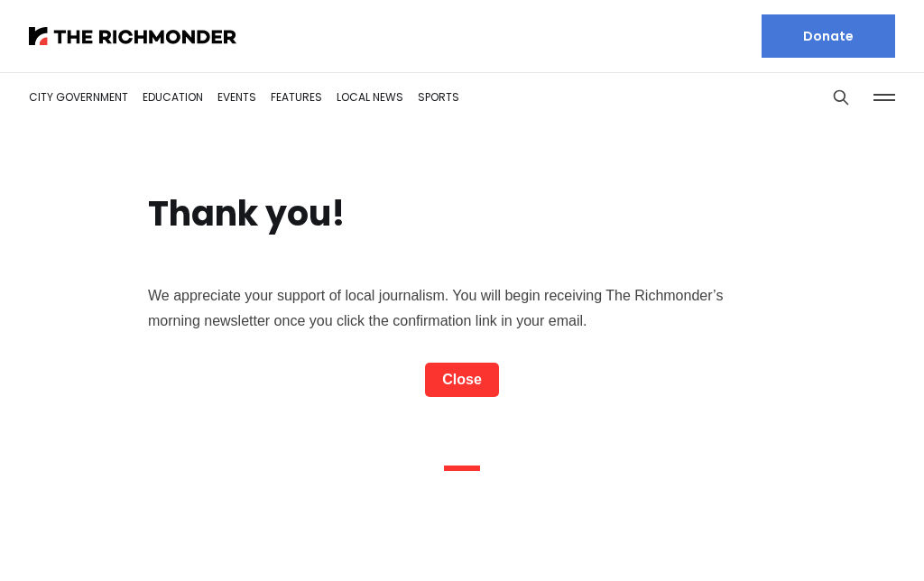  Describe the element at coordinates (246, 214) in the screenshot. I see `h1: Thank you!` at that location.